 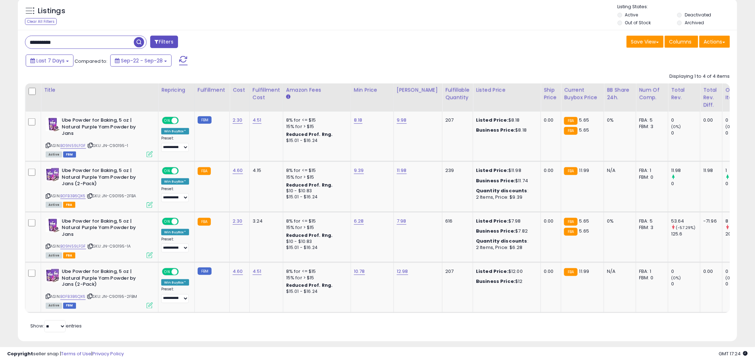 I want to click on div: 20, so click(x=740, y=234).